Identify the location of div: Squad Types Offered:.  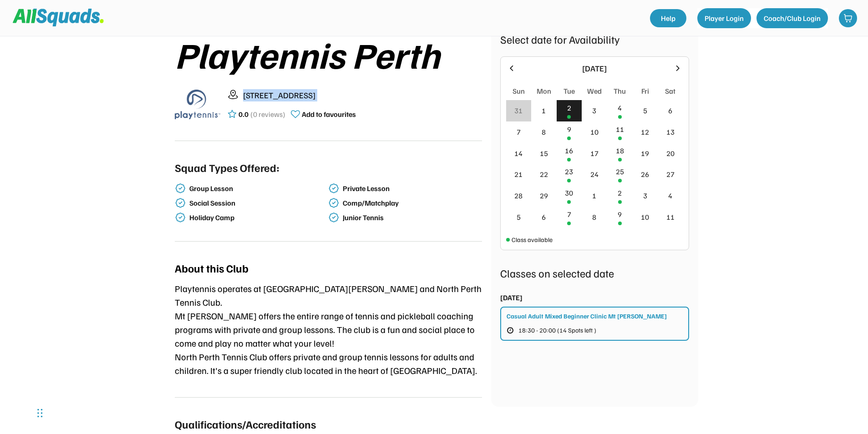
(227, 167).